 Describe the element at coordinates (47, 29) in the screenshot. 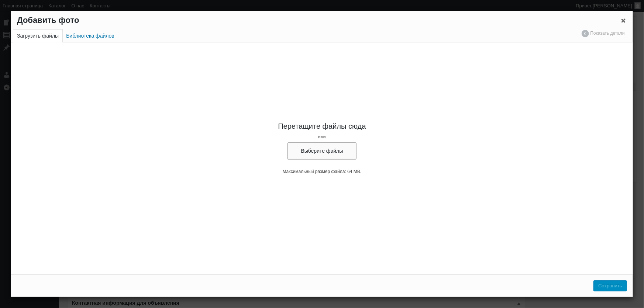

I see `strong: Цена — 2000 грн/ч+1 час подача` at that location.